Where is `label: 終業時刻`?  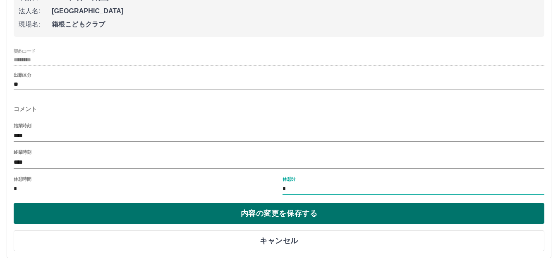
label: 終業時刻 is located at coordinates (22, 152).